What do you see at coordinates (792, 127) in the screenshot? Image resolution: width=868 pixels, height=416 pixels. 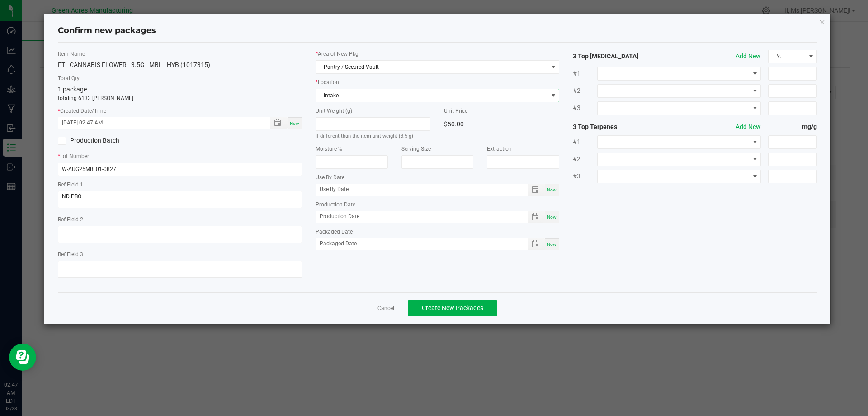 I see `strong: mg/g` at bounding box center [792, 127].